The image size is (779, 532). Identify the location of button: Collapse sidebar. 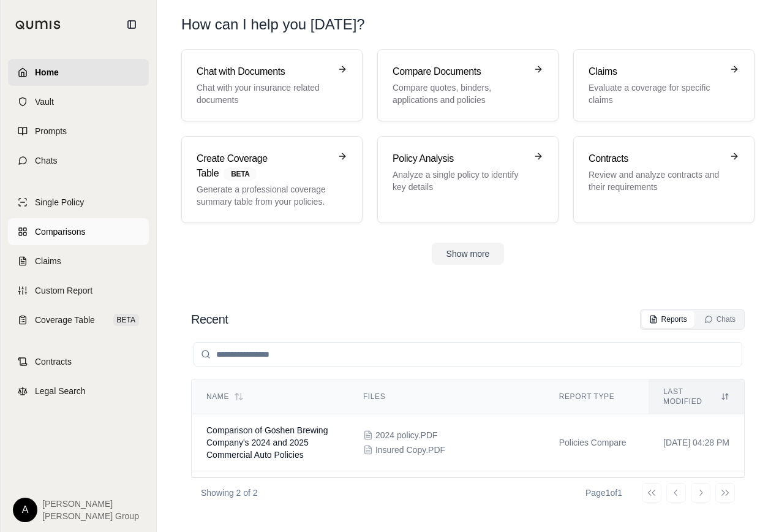
(132, 24).